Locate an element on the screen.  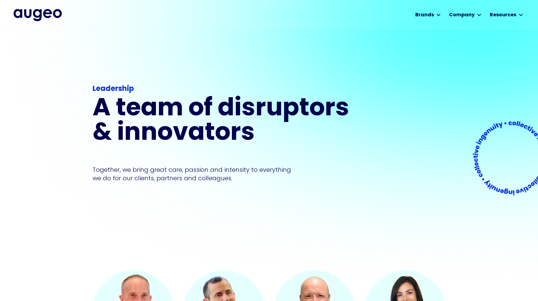
div: Company is located at coordinates (461, 15).